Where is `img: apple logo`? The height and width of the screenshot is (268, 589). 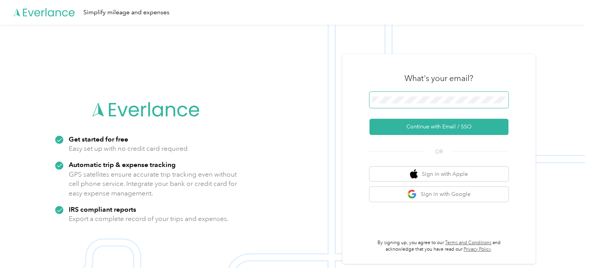 img: apple logo is located at coordinates (414, 174).